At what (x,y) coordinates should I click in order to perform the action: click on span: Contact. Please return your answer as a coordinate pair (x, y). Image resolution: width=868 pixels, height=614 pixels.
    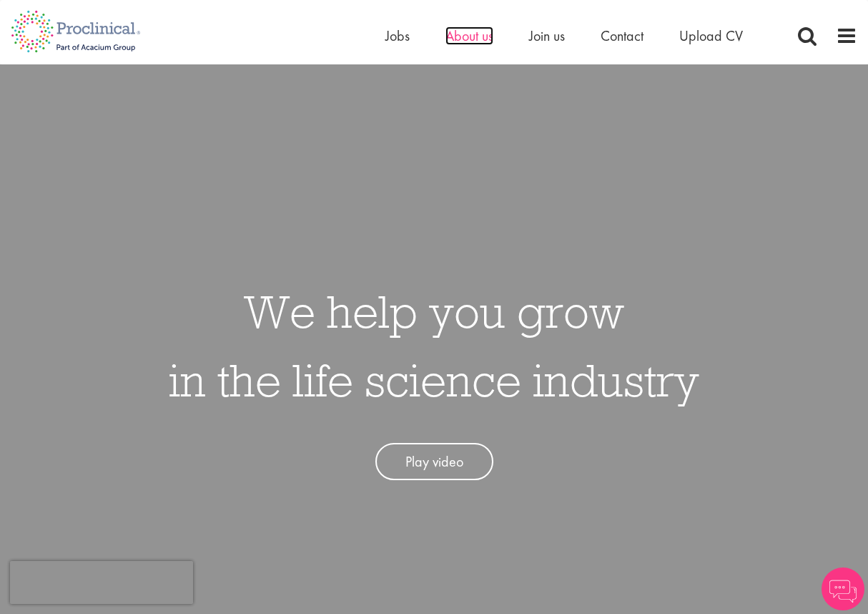
    Looking at the image, I should click on (622, 36).